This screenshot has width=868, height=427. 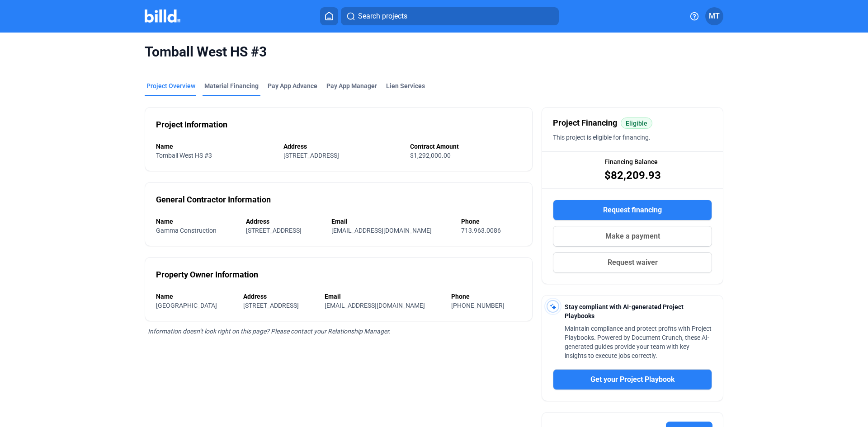 I want to click on div: Project Overview, so click(x=171, y=86).